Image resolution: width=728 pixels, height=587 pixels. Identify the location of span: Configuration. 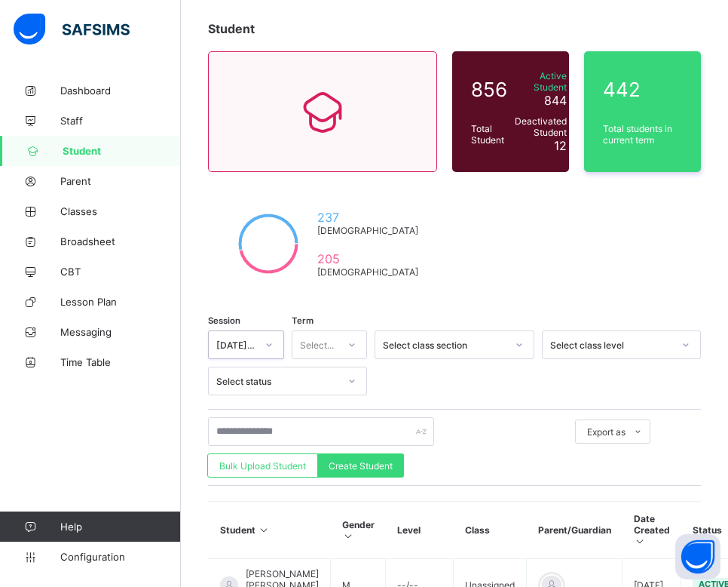
(120, 556).